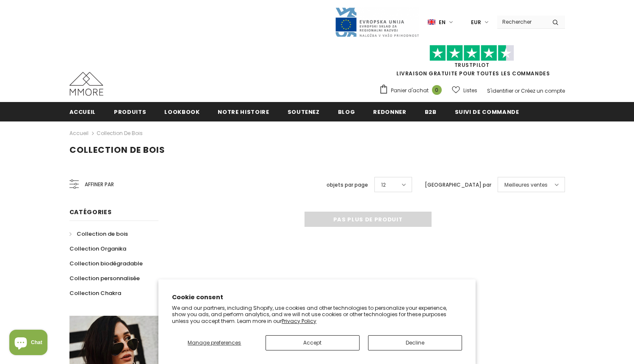  I want to click on button: Accept, so click(312, 342).